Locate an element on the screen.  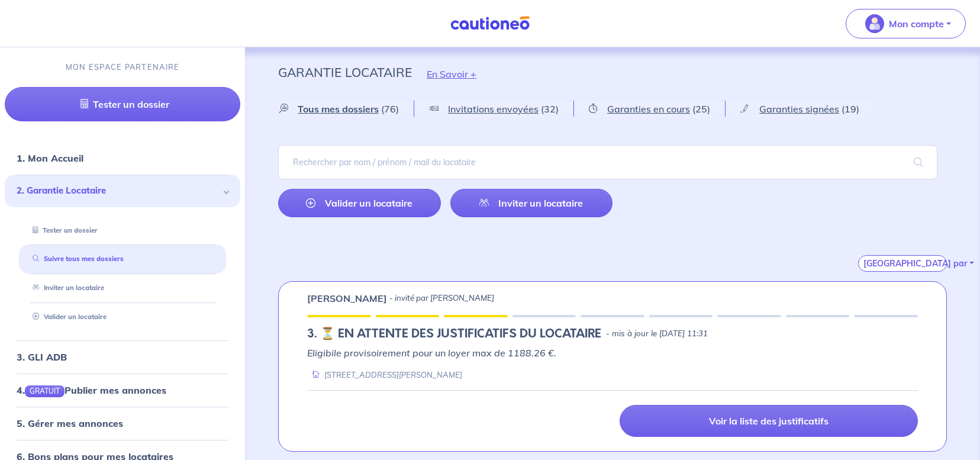
button: illu_account_valid_menu.svgMon compte is located at coordinates (905, 24).